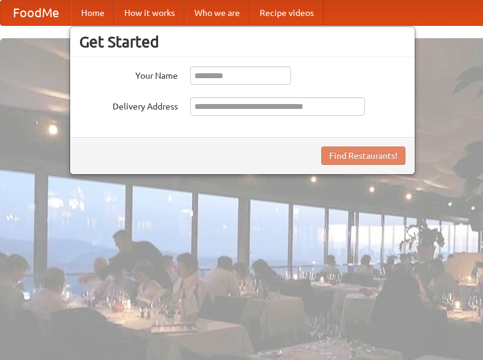 This screenshot has height=360, width=483. Describe the element at coordinates (149, 13) in the screenshot. I see `a: How it works` at that location.